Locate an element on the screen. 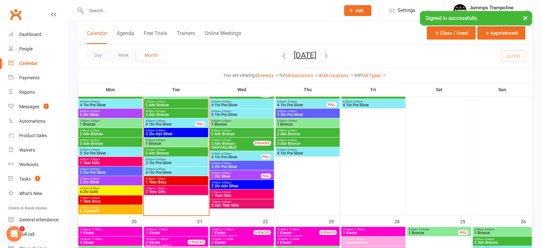 The width and height of the screenshot is (542, 248). button: Week is located at coordinates (123, 55).